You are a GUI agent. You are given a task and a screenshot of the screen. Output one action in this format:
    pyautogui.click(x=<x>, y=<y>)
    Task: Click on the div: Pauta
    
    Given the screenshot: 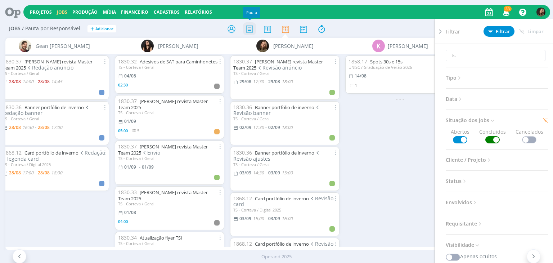 What is the action you would take?
    pyautogui.click(x=252, y=12)
    